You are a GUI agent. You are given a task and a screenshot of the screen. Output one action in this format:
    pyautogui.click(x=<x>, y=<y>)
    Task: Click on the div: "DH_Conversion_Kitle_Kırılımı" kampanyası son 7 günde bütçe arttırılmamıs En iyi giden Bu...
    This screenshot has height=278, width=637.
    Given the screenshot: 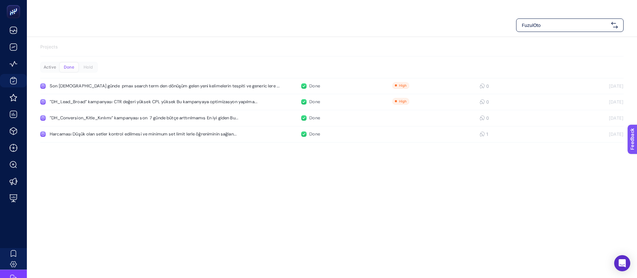 What is the action you would take?
    pyautogui.click(x=144, y=118)
    